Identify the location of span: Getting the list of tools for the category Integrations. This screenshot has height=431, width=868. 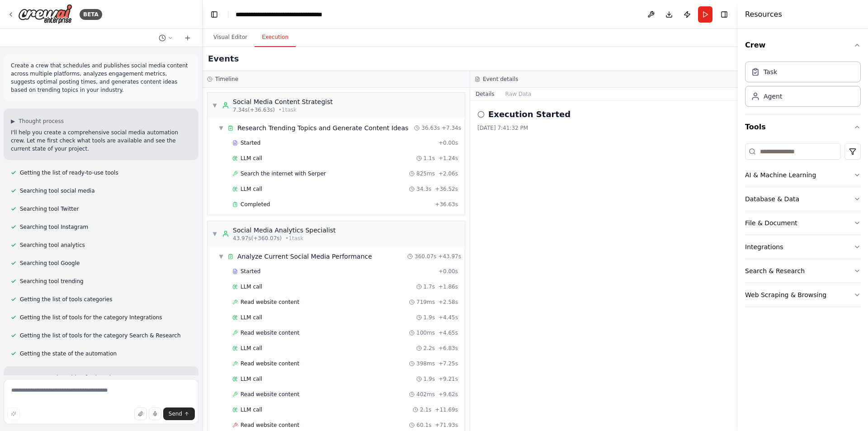
(91, 317).